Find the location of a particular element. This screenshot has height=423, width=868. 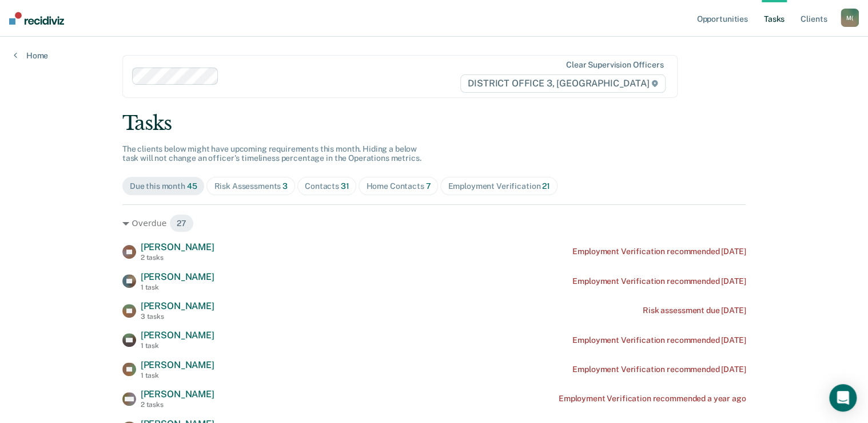

span: 7 is located at coordinates (428, 186).